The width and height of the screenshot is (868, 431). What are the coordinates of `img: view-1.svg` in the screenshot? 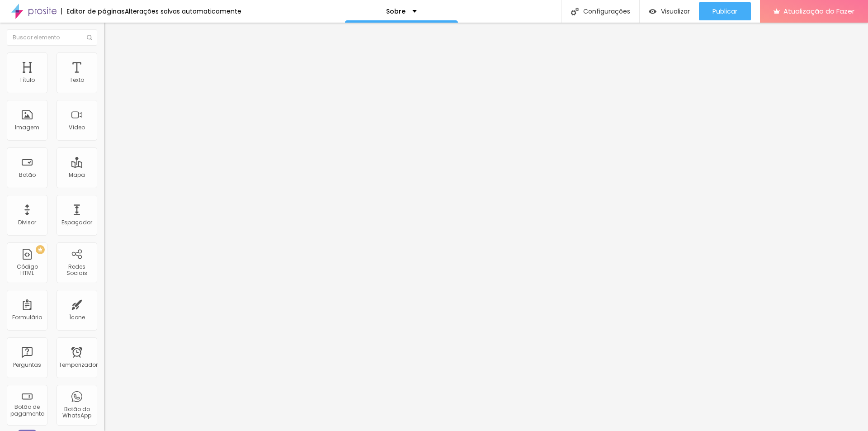 It's located at (653, 11).